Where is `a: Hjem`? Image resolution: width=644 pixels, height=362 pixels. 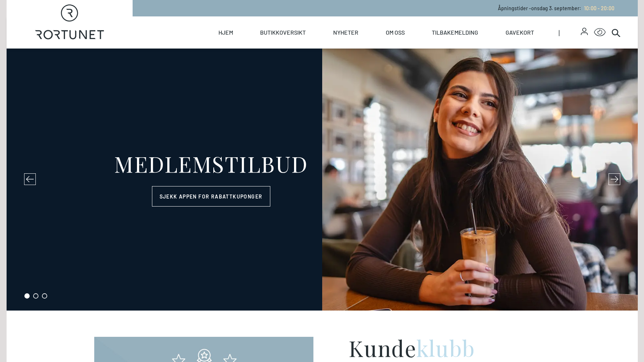
a: Hjem is located at coordinates (226, 32).